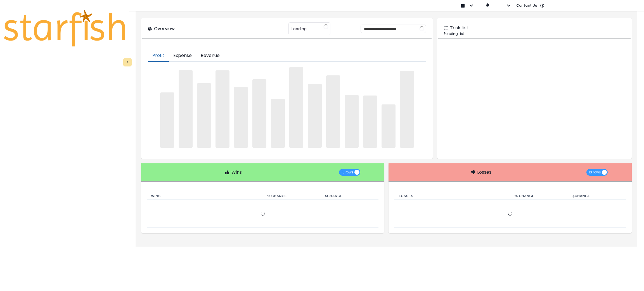  Describe the element at coordinates (534, 34) in the screenshot. I see `p: Pending List` at that location.